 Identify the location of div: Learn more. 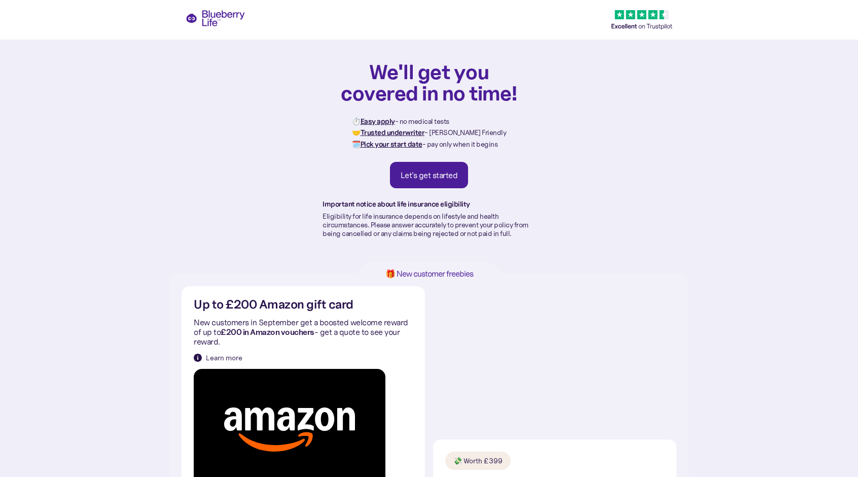
(224, 357).